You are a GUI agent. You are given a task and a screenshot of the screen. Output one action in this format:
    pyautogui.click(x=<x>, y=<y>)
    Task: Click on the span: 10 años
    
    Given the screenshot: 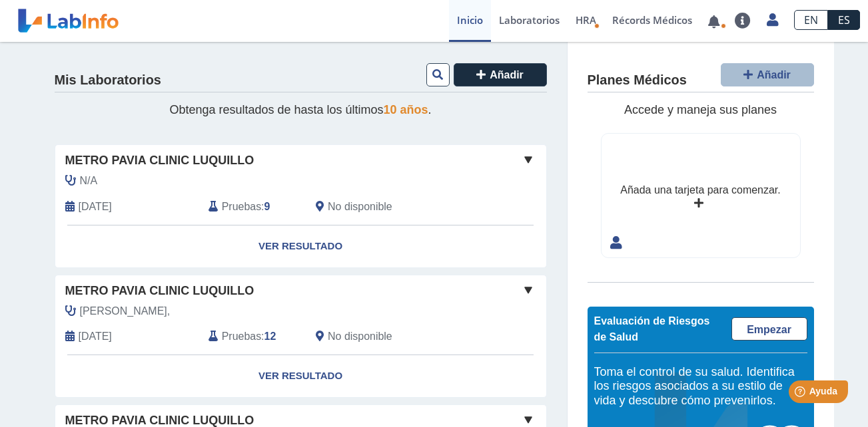 What is the action you would take?
    pyautogui.click(x=406, y=110)
    